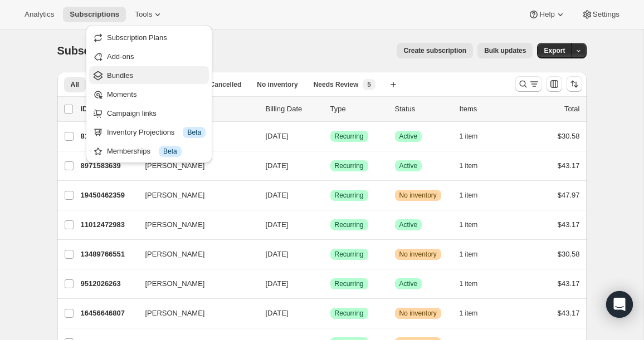 This screenshot has height=340, width=644. What do you see at coordinates (554, 50) in the screenshot?
I see `span: Export` at bounding box center [554, 50].